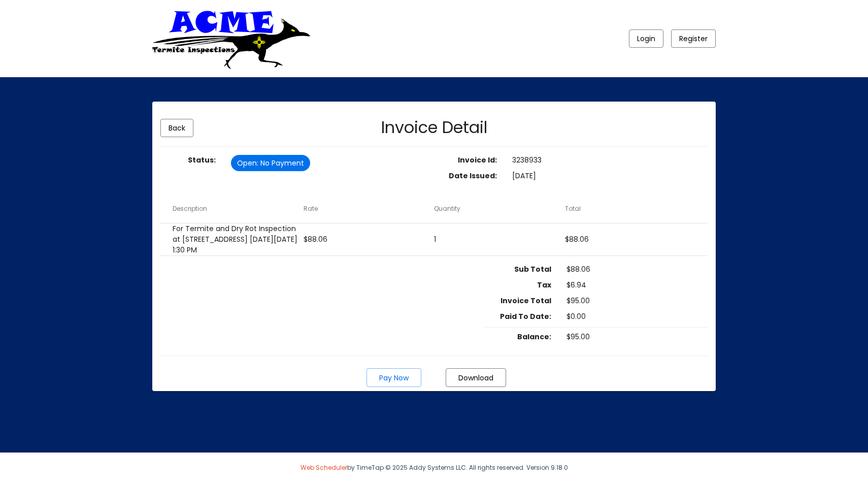 The width and height of the screenshot is (868, 483). What do you see at coordinates (394, 377) in the screenshot?
I see `button: Pay Invoice` at bounding box center [394, 377].